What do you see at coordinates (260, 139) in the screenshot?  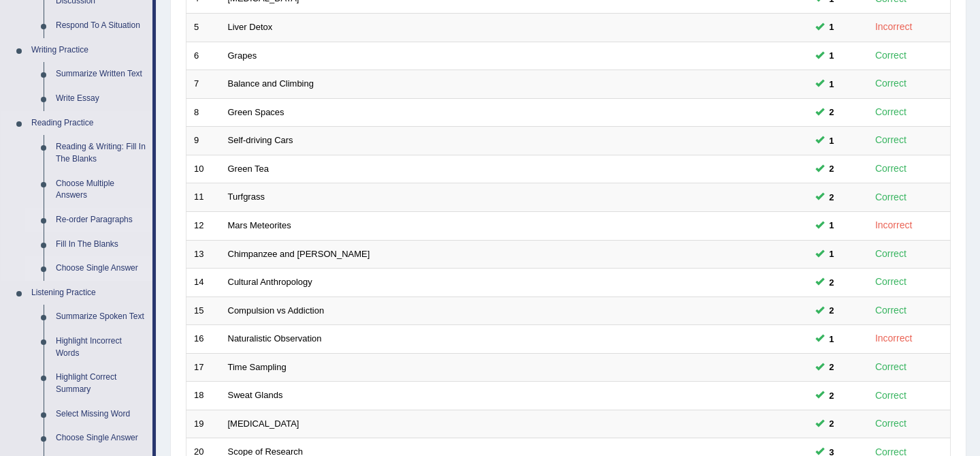 I see `a: Self-driving Cars` at bounding box center [260, 139].